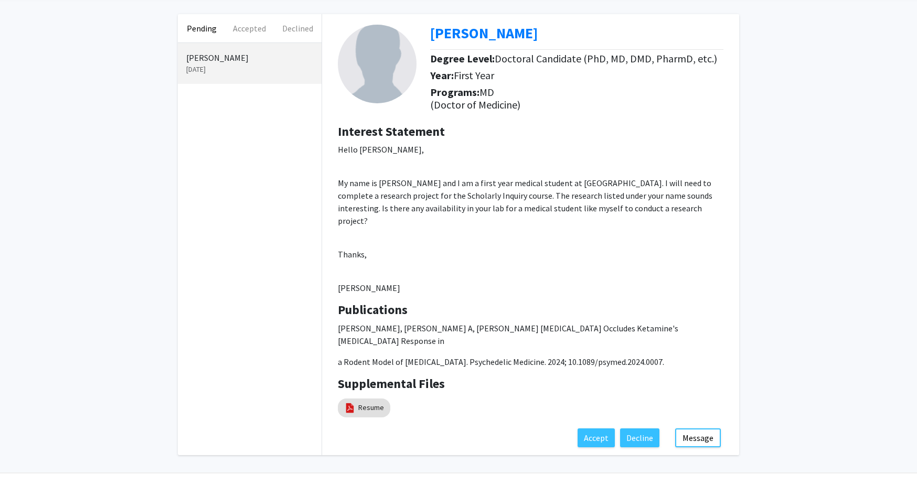 This screenshot has height=485, width=917. What do you see at coordinates (530, 384) in the screenshot?
I see `h4: Supplemental Files` at bounding box center [530, 384].